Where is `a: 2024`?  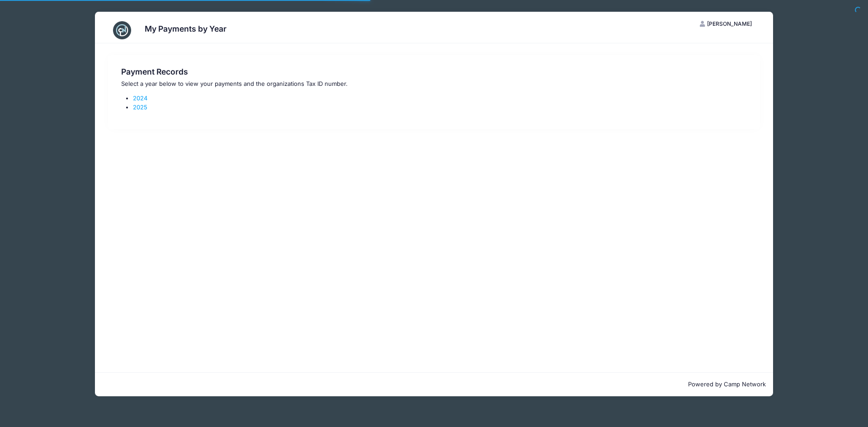 a: 2024 is located at coordinates (140, 98).